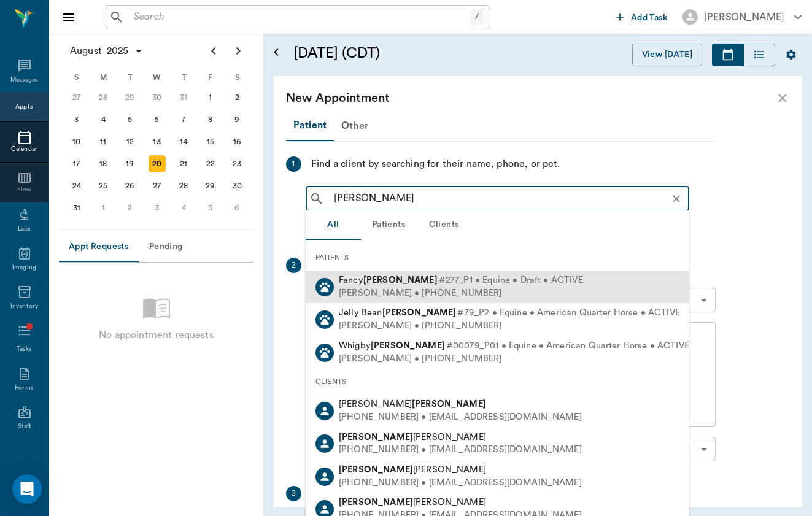  Describe the element at coordinates (211, 142) in the screenshot. I see `div: Friday, August 15, 2025` at that location.